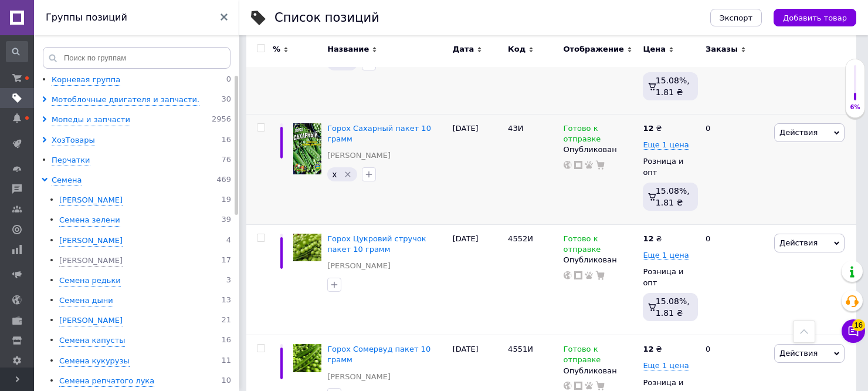  What do you see at coordinates (226, 160) in the screenshot?
I see `span: 76` at bounding box center [226, 160].